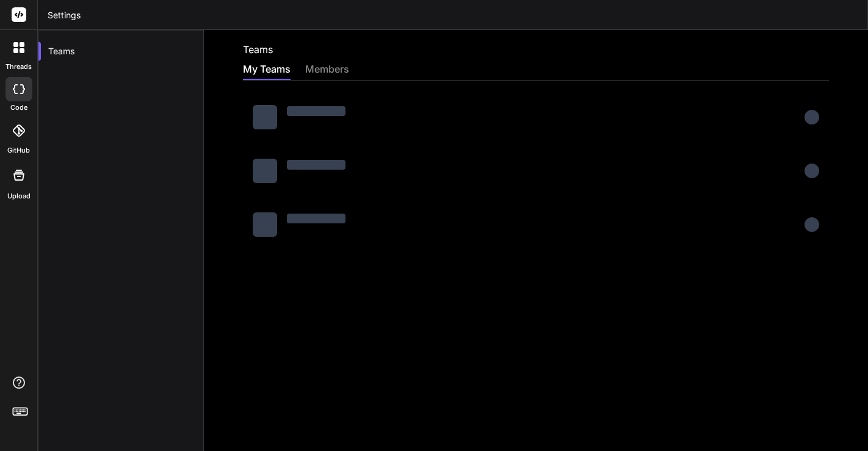 The height and width of the screenshot is (451, 868). I want to click on h2: Teams, so click(258, 50).